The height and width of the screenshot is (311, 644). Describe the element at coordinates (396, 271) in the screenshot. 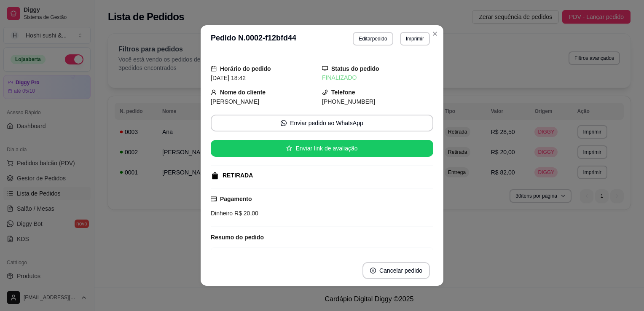

I see `button: close-circleCancelar pedido` at that location.